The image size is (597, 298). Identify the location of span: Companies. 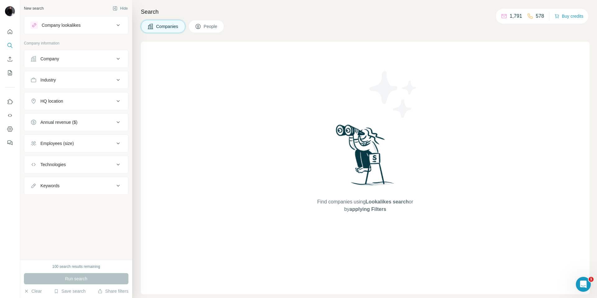
(167, 26).